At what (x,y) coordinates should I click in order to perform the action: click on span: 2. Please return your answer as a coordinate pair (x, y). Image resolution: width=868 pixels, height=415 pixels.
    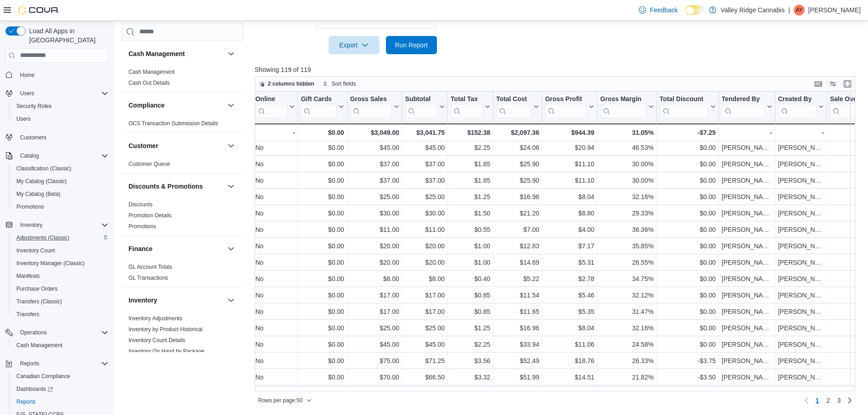
    Looking at the image, I should click on (828, 401).